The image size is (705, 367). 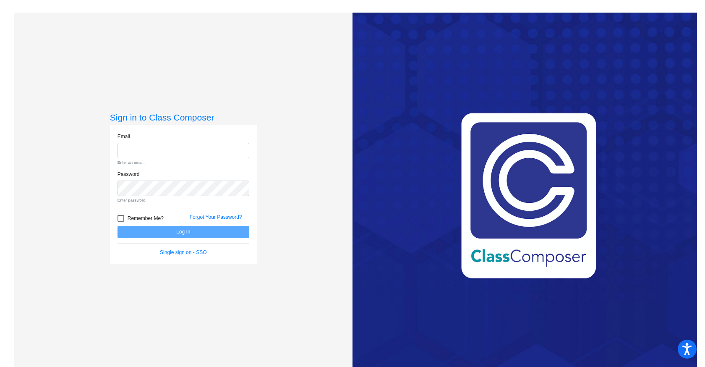 What do you see at coordinates (216, 217) in the screenshot?
I see `a: Forgot Your Password?` at bounding box center [216, 217].